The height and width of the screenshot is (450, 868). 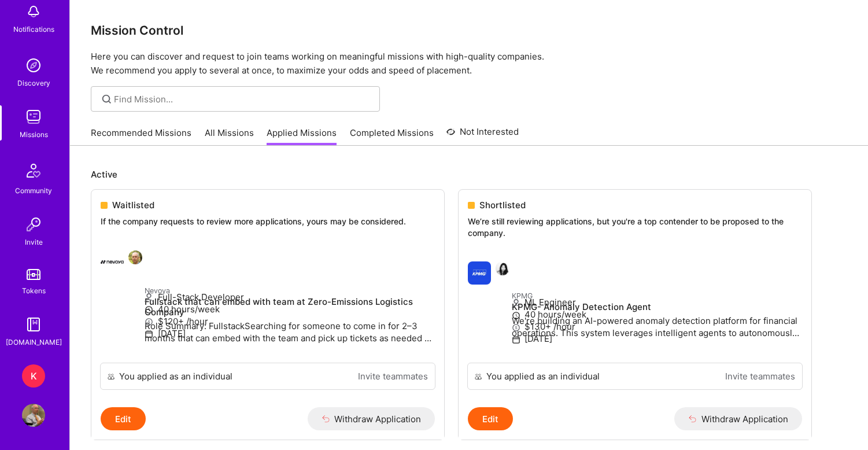 What do you see at coordinates (33, 66) in the screenshot?
I see `img: discovery` at bounding box center [33, 66].